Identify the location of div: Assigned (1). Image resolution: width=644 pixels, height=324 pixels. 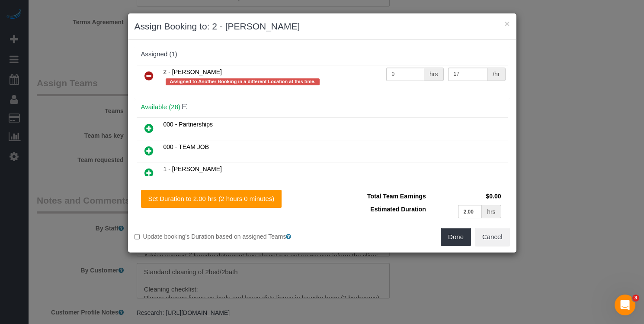
(322, 54).